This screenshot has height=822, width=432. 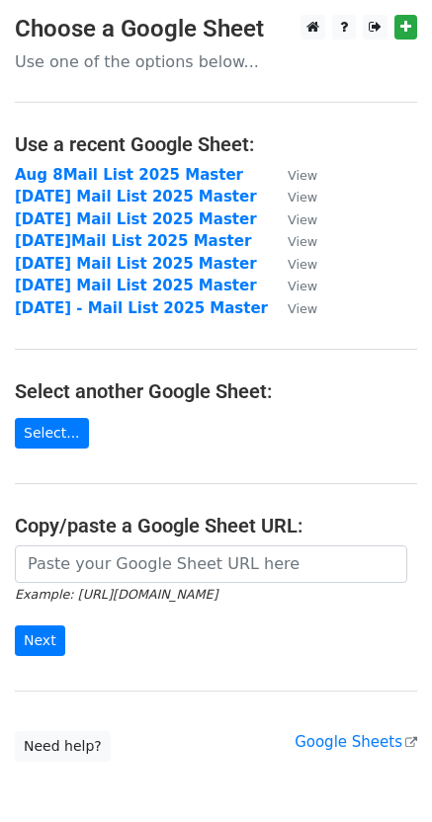 I want to click on input: Next, so click(x=40, y=640).